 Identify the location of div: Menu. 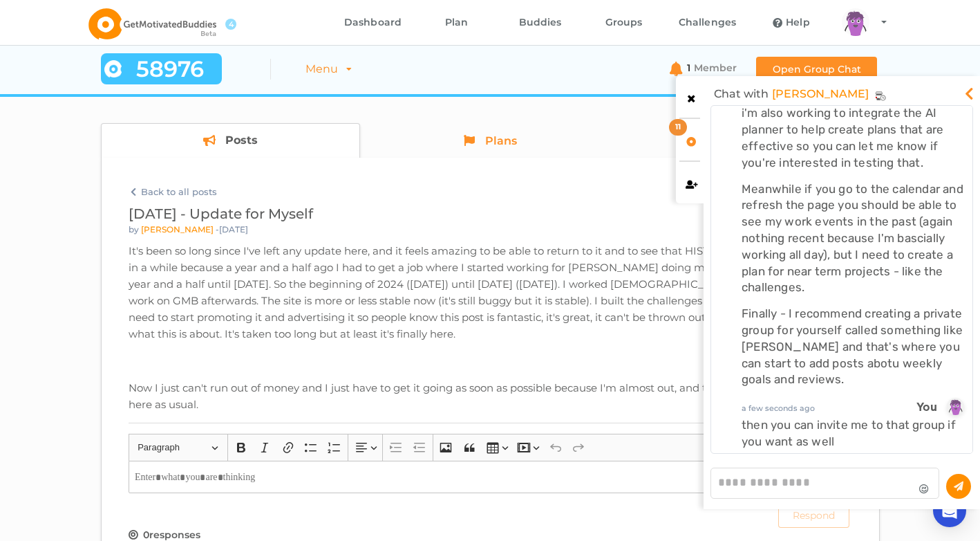
(321, 69).